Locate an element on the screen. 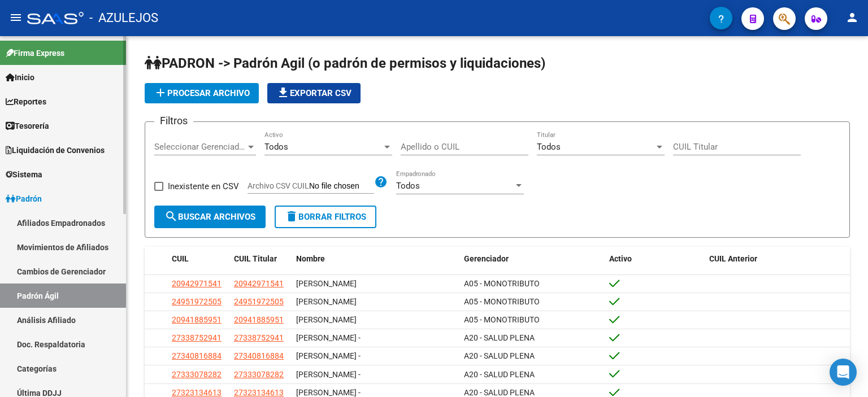  mat-icon: delete is located at coordinates (291, 217).